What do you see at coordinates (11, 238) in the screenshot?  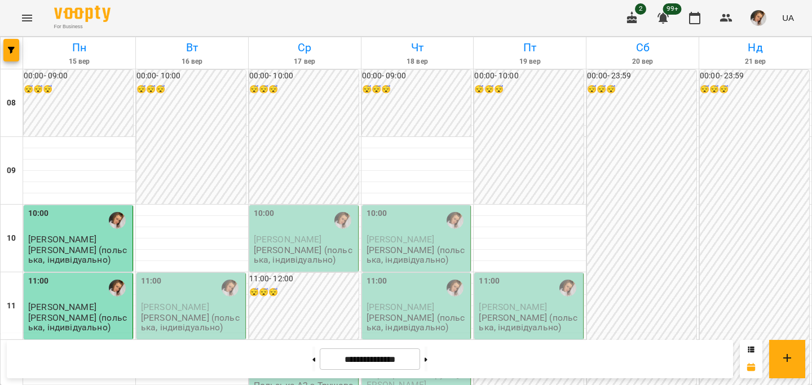 I see `h6: 10` at bounding box center [11, 238].